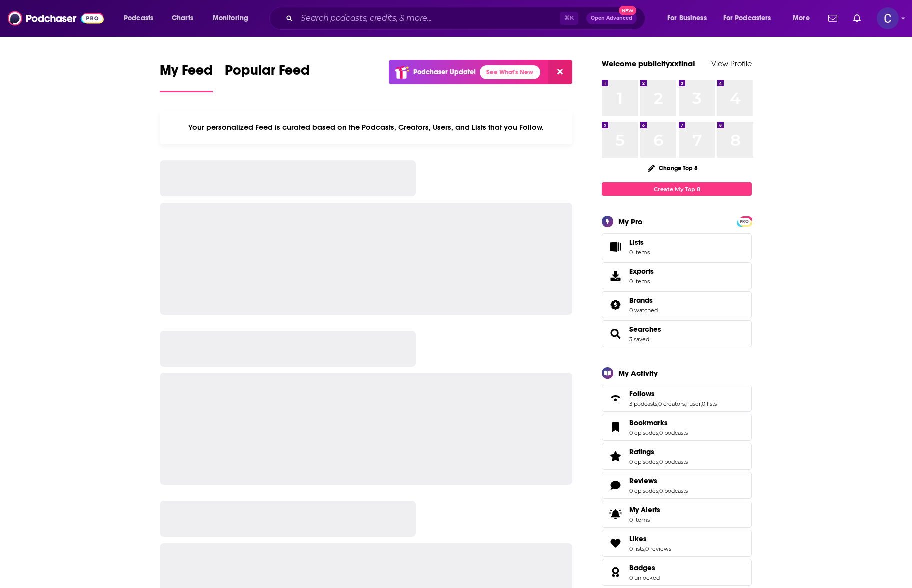 The width and height of the screenshot is (912, 588). I want to click on a: Podchaser - Follow, Share and Rate Podcasts, so click(56, 19).